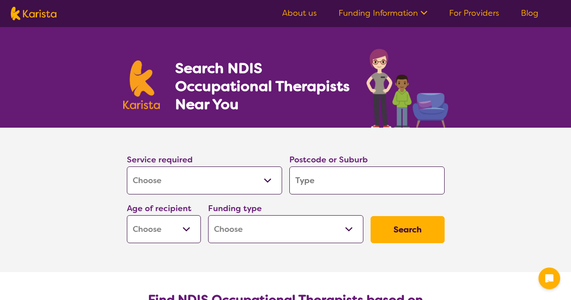 The height and width of the screenshot is (300, 571). What do you see at coordinates (367, 180) in the screenshot?
I see `input: Type` at bounding box center [367, 180].